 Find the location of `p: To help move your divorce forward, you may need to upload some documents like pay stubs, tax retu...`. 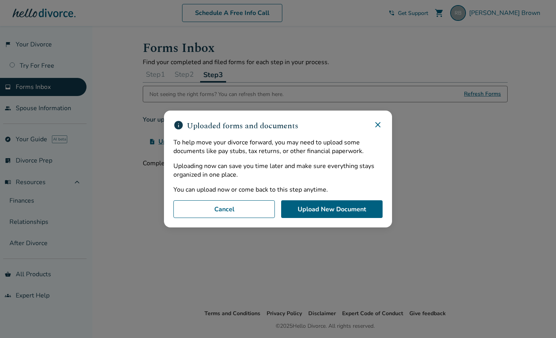

p: To help move your divorce forward, you may need to upload some documents like pay stubs, tax retu... is located at coordinates (278, 147).